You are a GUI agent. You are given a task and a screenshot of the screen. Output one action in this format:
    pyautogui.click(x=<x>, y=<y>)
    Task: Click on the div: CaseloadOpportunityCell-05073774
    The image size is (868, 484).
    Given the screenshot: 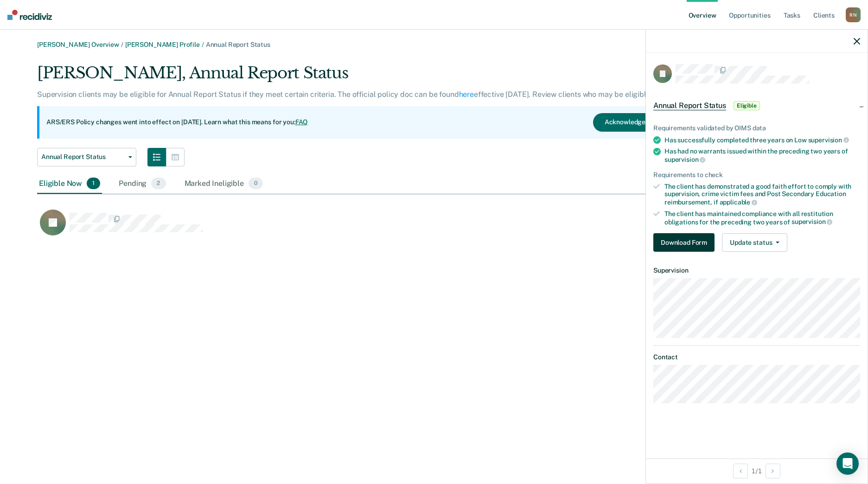 What is the action you would take?
    pyautogui.click(x=385, y=228)
    